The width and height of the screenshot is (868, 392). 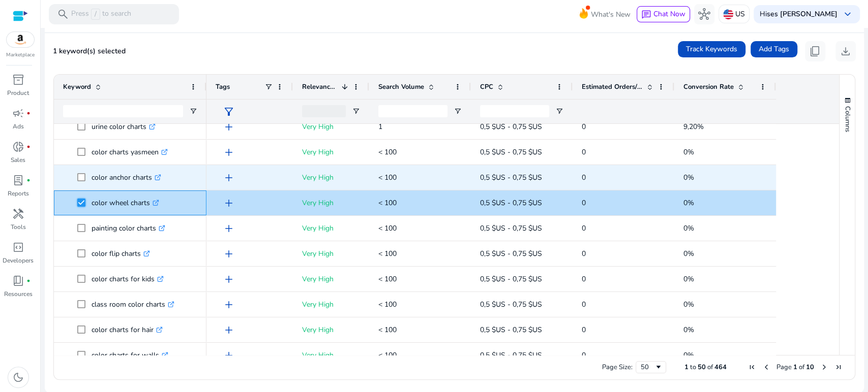 I want to click on p: painting color charts, so click(x=128, y=228).